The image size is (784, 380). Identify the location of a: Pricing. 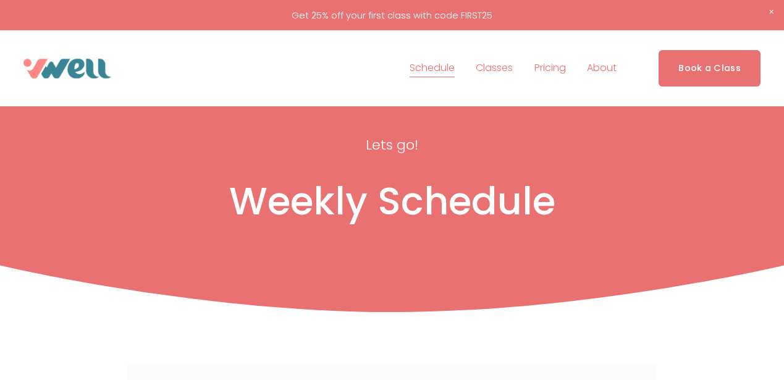
(550, 69).